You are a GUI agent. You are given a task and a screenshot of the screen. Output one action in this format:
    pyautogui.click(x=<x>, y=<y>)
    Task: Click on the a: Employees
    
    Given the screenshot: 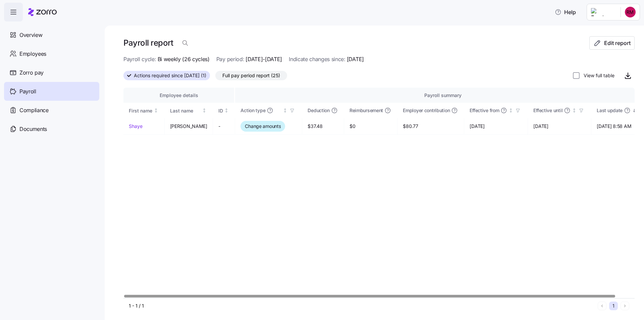 What is the action you would take?
    pyautogui.click(x=52, y=53)
    